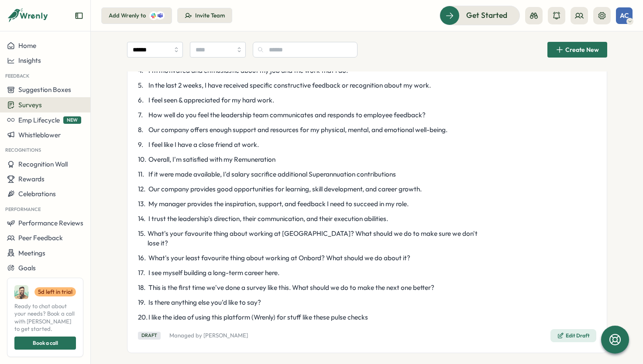 This screenshot has width=643, height=364. Describe the element at coordinates (205, 16) in the screenshot. I see `button: Invite Team` at that location.